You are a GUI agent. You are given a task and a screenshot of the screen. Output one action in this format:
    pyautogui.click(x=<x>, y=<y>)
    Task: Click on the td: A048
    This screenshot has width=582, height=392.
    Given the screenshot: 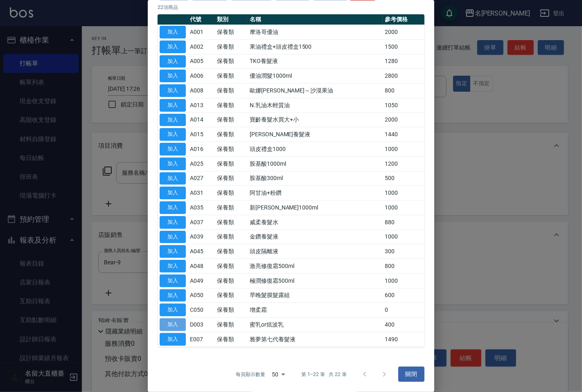 What is the action you would take?
    pyautogui.click(x=201, y=266)
    